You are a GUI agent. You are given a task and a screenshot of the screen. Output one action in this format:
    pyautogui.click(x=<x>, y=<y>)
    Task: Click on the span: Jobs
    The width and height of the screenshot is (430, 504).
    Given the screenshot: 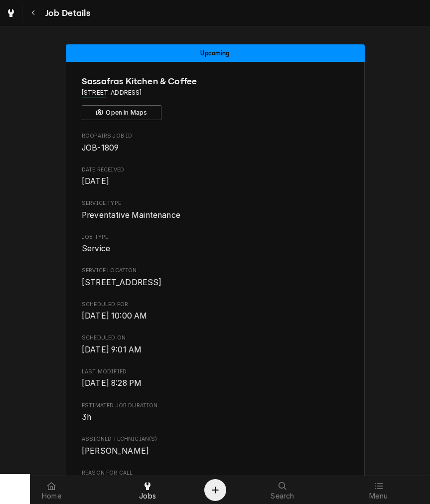 What is the action you would take?
    pyautogui.click(x=148, y=496)
    